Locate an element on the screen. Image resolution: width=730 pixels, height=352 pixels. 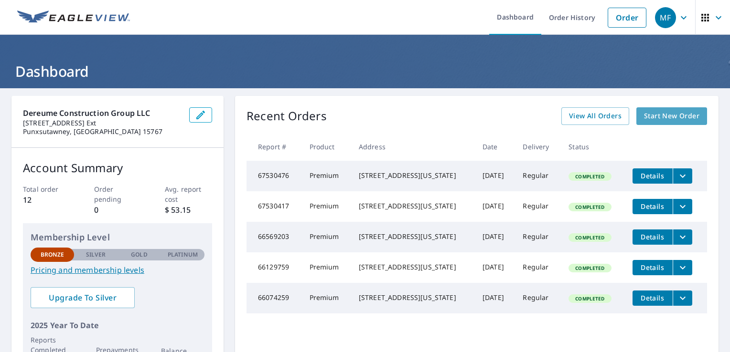
p: Account Summary is located at coordinates (117, 168).